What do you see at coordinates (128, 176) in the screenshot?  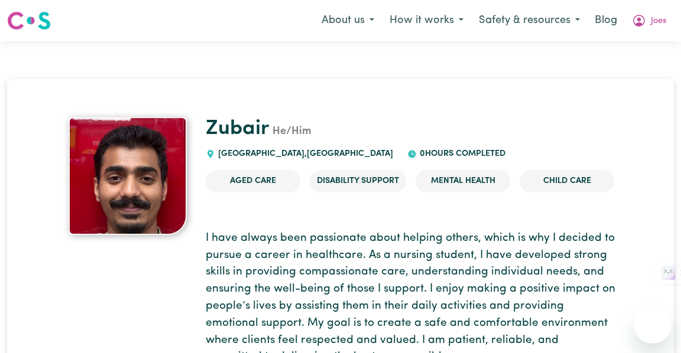 I see `img: Zubair` at bounding box center [128, 176].